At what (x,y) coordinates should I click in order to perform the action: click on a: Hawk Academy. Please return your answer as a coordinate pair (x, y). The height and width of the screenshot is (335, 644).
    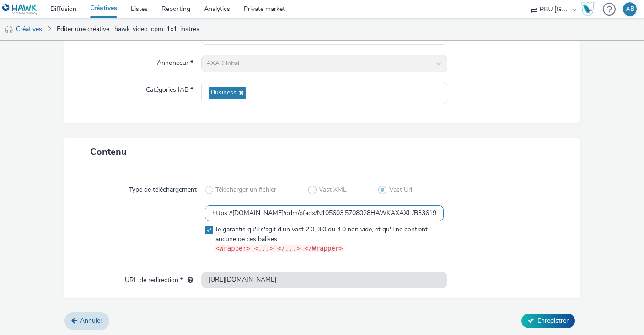
    Looking at the image, I should click on (590, 9).